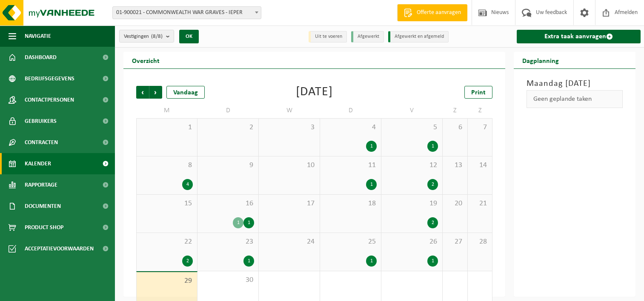 This screenshot has width=644, height=301. Describe the element at coordinates (439, 13) in the screenshot. I see `span: Offerte aanvragen` at that location.